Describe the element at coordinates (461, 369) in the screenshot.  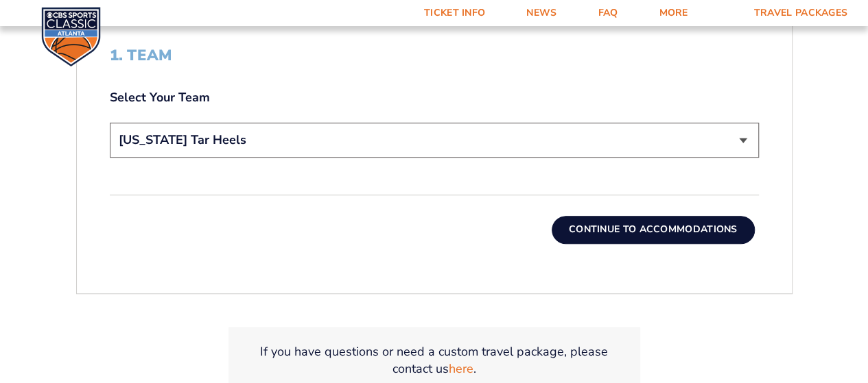
I see `a: here` at that location.